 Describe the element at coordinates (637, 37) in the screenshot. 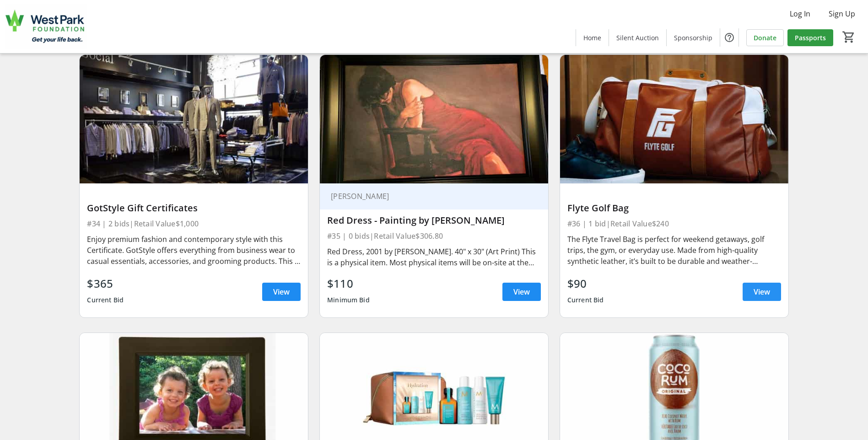

I see `a: Silent Auction` at that location.